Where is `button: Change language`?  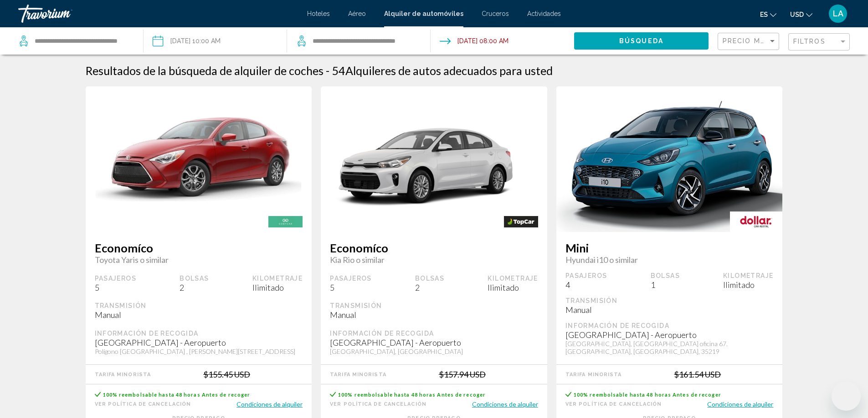
button: Change language is located at coordinates (768, 14).